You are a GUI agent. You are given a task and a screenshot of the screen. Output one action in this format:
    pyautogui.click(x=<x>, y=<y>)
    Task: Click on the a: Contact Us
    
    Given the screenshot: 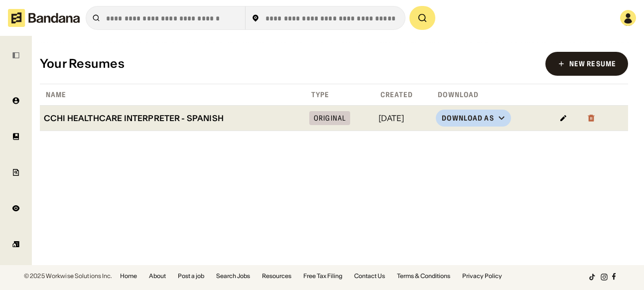 What is the action you would take?
    pyautogui.click(x=369, y=276)
    